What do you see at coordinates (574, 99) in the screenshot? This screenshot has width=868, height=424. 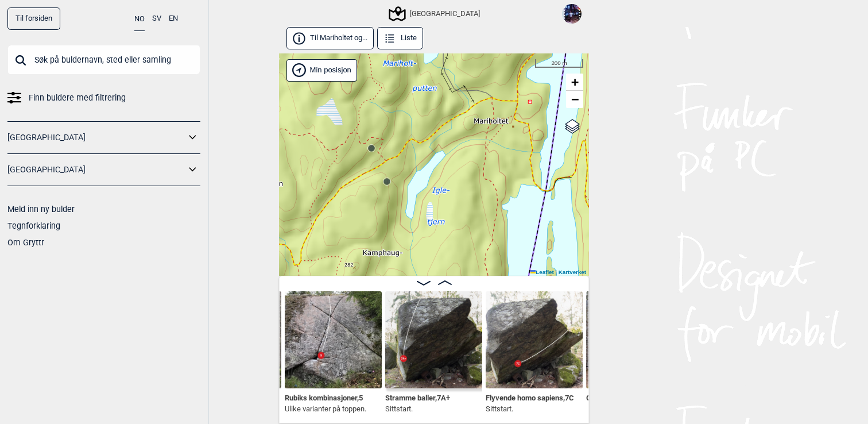 I see `a: Zoom out` at bounding box center [574, 99].